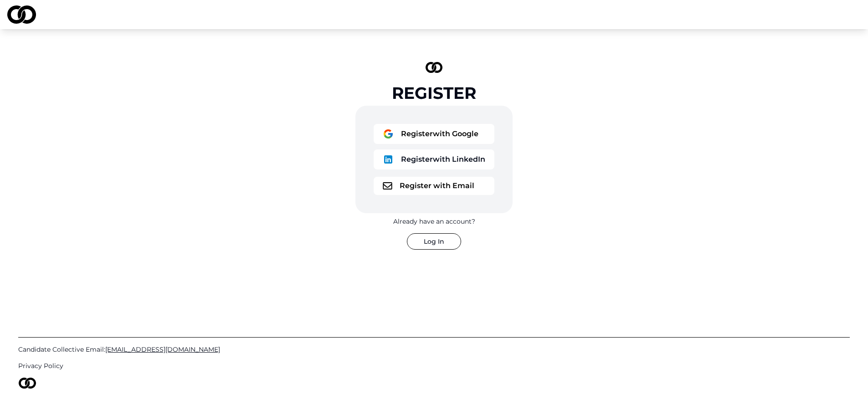 Image resolution: width=868 pixels, height=415 pixels. Describe the element at coordinates (434, 221) in the screenshot. I see `div: Already have an account?` at that location.